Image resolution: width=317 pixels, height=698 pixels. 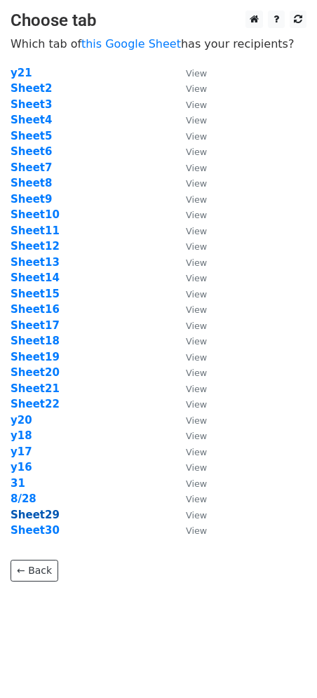 What do you see at coordinates (35, 389) in the screenshot?
I see `a: Sheet21` at bounding box center [35, 389].